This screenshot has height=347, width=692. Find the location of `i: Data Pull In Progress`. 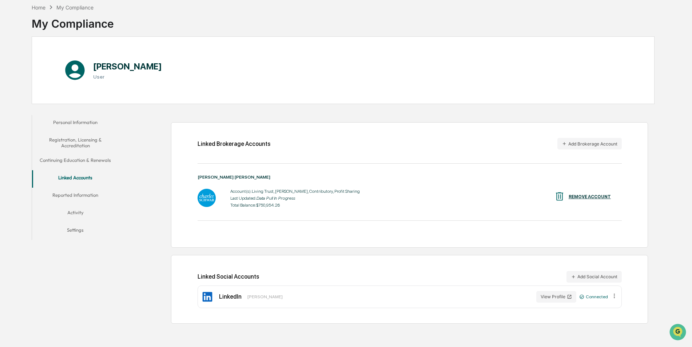

i: Data Pull In Progress is located at coordinates (276, 198).